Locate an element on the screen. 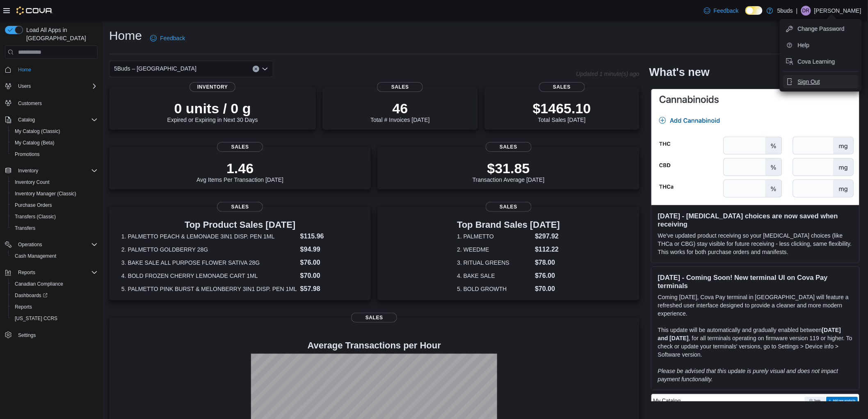 The image size is (868, 419). button: Help is located at coordinates (821, 45).